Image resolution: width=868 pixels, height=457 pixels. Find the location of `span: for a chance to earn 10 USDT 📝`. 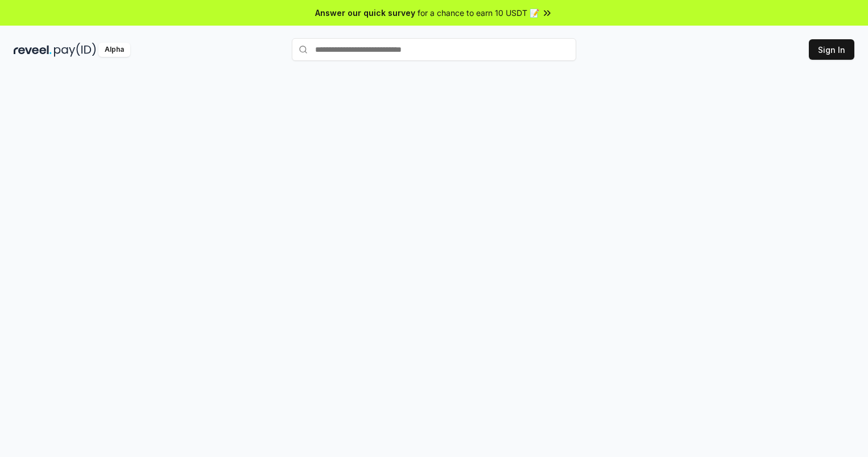

span: for a chance to earn 10 USDT 📝 is located at coordinates (478, 12).